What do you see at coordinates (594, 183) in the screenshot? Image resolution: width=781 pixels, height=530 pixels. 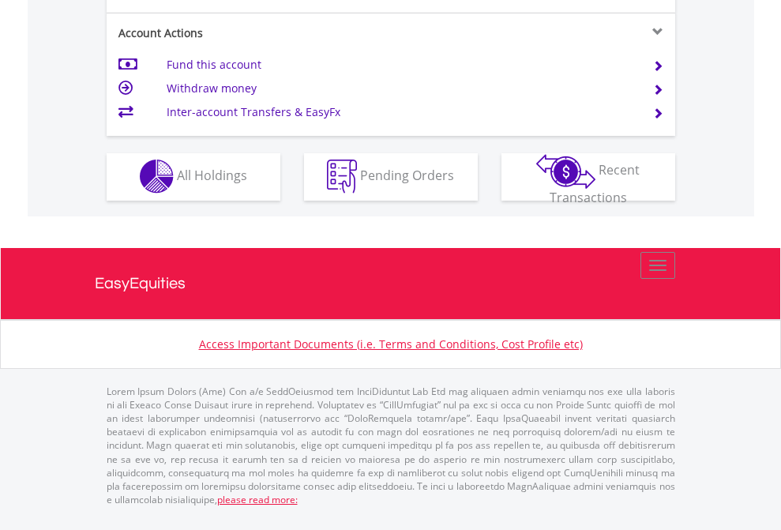 I see `span: Recent Transactions` at bounding box center [594, 183].